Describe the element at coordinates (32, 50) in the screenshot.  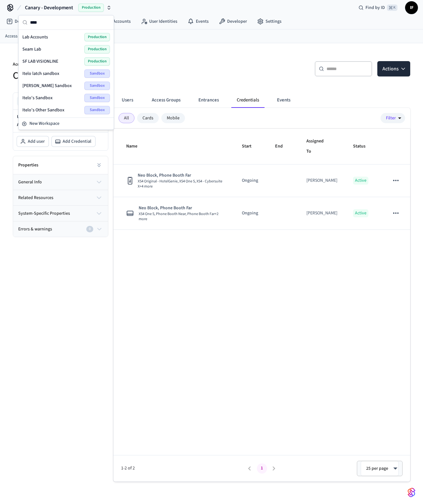
I see `span: Seam Lab` at that location.